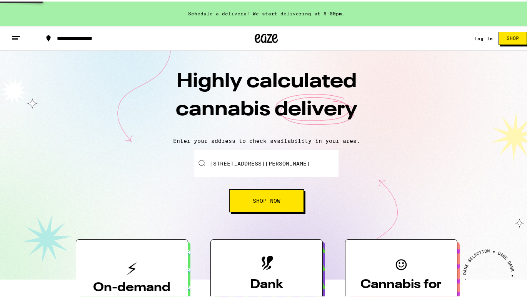 This screenshot has height=298, width=527. What do you see at coordinates (267, 98) in the screenshot?
I see `h1: Highly calculated cannabis delivery` at bounding box center [267, 98].